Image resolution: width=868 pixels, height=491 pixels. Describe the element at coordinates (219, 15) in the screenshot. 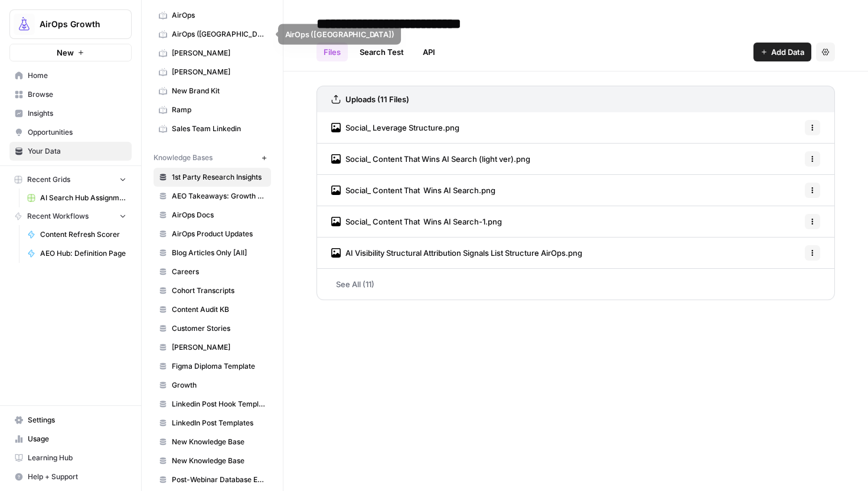

I see `span: AirOps` at that location.